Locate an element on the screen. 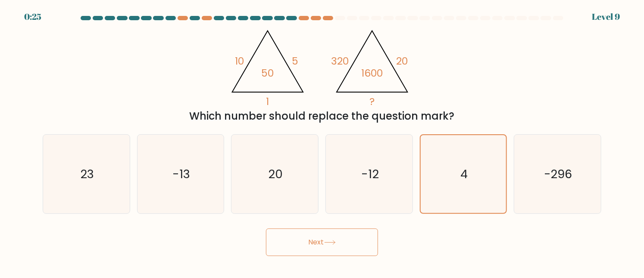  tspan: 5 is located at coordinates (295, 62).